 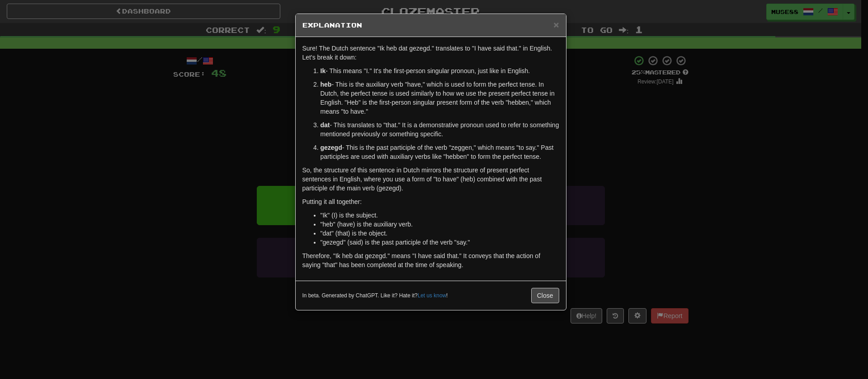 What do you see at coordinates (326, 85) in the screenshot?
I see `strong: heb` at bounding box center [326, 85].